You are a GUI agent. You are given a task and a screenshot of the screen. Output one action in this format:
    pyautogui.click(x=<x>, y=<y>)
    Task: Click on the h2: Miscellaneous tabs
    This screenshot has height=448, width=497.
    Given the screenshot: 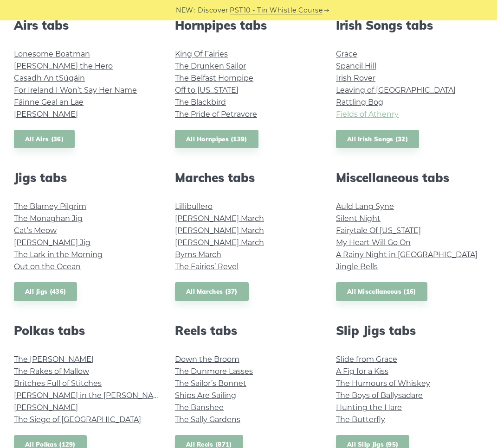 What is the action you would take?
    pyautogui.click(x=409, y=178)
    